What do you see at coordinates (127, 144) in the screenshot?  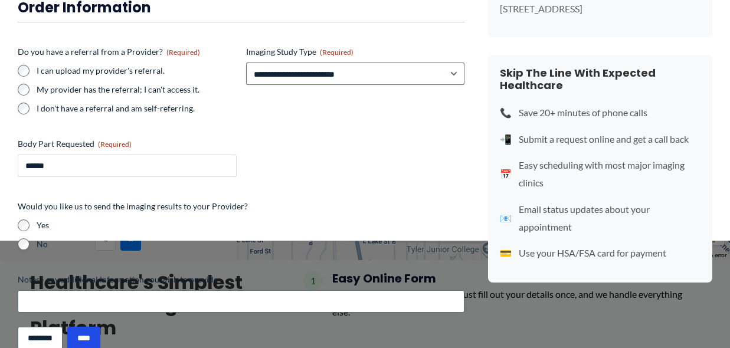 I see `label: Body Part Requested` at bounding box center [127, 144].